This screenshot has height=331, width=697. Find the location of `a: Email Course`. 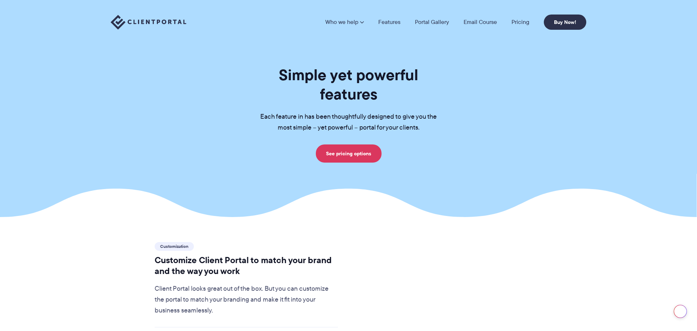

a: Email Course is located at coordinates (480, 22).